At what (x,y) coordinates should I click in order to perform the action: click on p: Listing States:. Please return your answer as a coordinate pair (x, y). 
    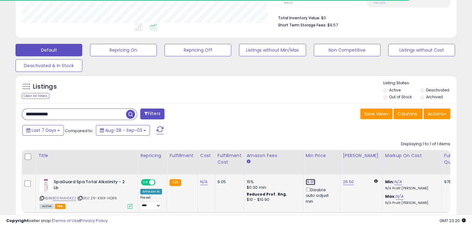
    Looking at the image, I should click on (420, 83).